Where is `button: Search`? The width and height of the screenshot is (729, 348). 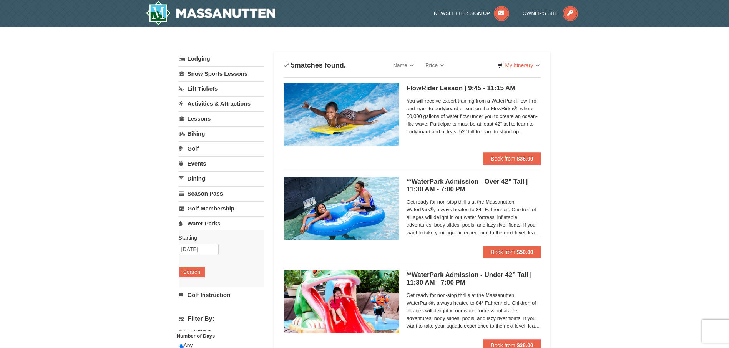 button: Search is located at coordinates (192, 272).